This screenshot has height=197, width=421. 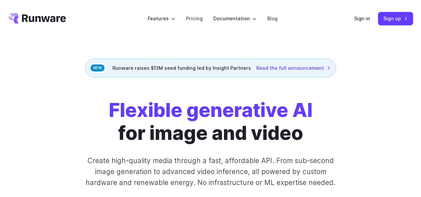 What do you see at coordinates (272, 18) in the screenshot?
I see `a: Blog` at bounding box center [272, 18].